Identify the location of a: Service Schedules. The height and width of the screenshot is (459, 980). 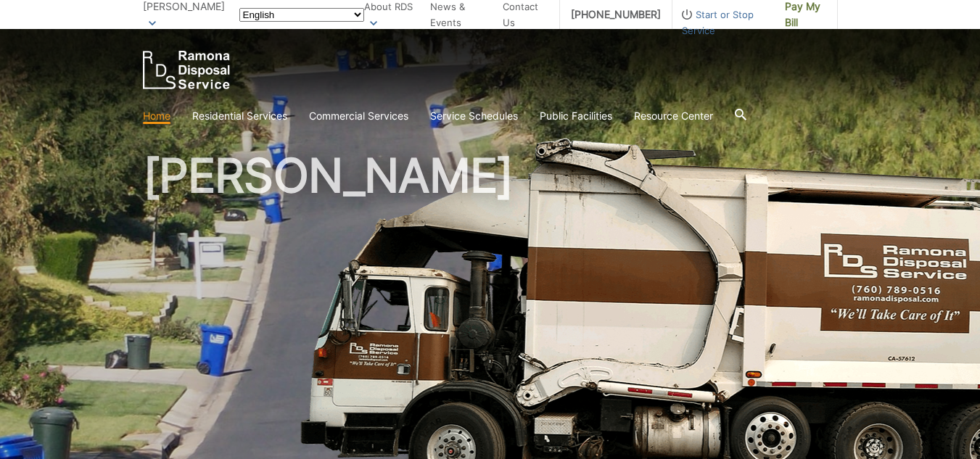
(473, 116).